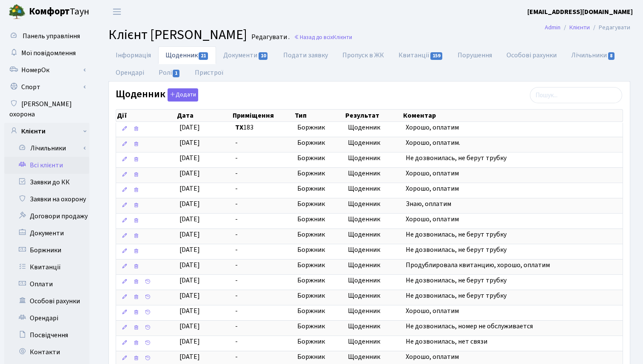  What do you see at coordinates (436, 56) in the screenshot?
I see `span: 159` at bounding box center [436, 56].